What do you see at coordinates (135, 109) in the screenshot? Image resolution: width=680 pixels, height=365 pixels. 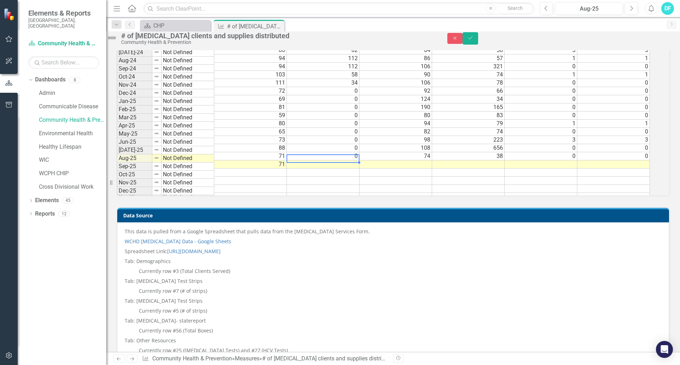 I see `td: Feb-25` at bounding box center [135, 109].